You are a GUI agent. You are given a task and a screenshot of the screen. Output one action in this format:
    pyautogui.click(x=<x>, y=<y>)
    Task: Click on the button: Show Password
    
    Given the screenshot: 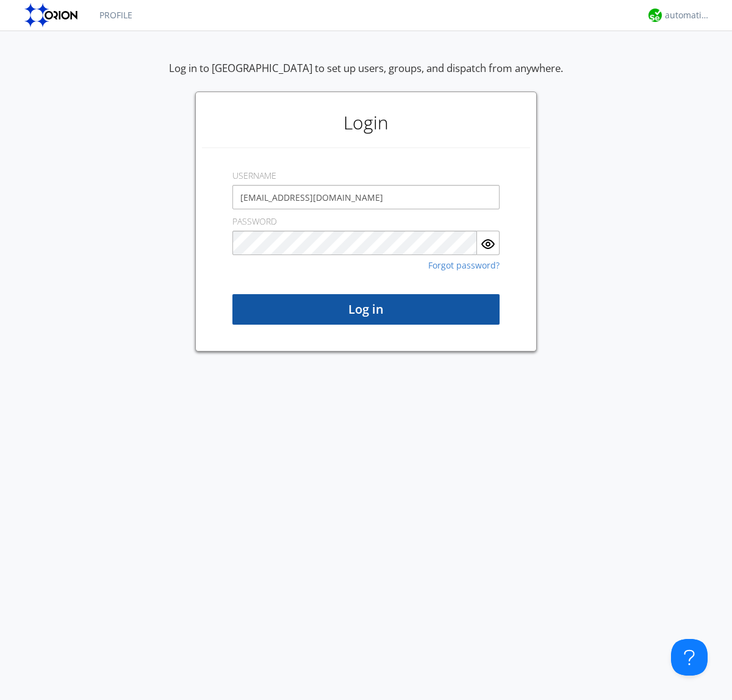 What is the action you would take?
    pyautogui.click(x=488, y=243)
    